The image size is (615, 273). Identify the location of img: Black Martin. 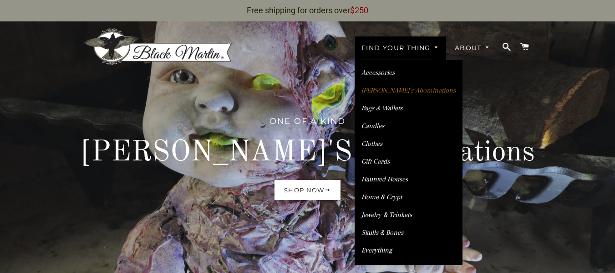
(157, 47).